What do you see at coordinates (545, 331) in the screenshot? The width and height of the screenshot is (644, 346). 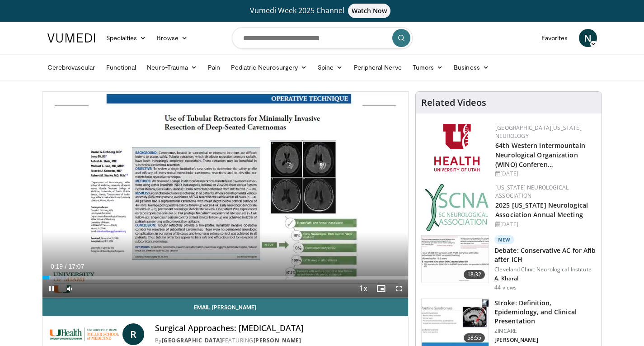 I see `p: ZINCARE` at bounding box center [545, 331].